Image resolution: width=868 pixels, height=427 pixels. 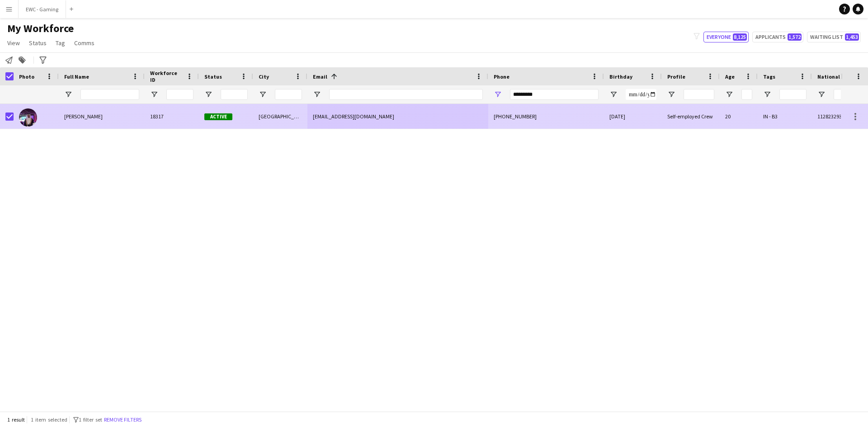 What do you see at coordinates (288, 94) in the screenshot?
I see `input: City Filter Input` at bounding box center [288, 94].